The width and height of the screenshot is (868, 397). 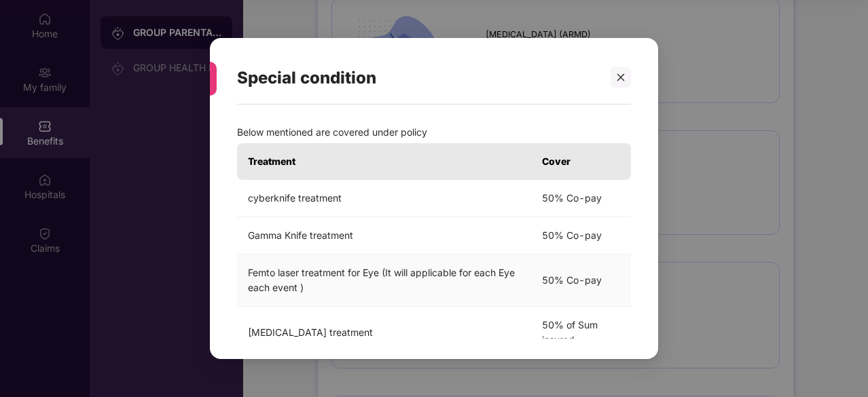 I want to click on div: Special condition, so click(x=418, y=78).